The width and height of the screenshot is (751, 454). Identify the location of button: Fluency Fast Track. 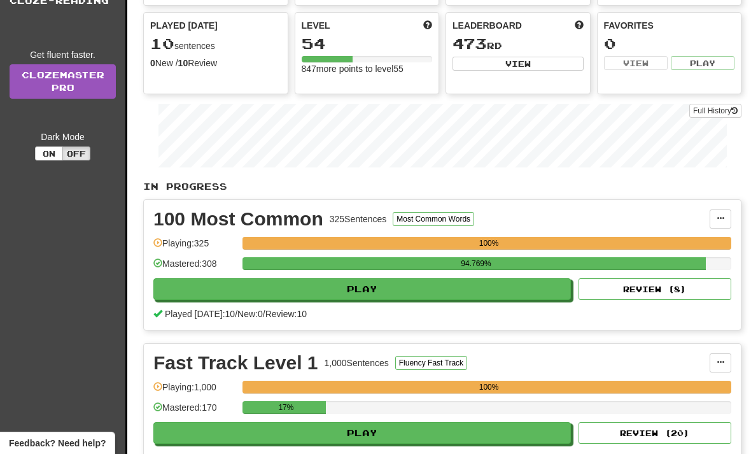
(431, 363).